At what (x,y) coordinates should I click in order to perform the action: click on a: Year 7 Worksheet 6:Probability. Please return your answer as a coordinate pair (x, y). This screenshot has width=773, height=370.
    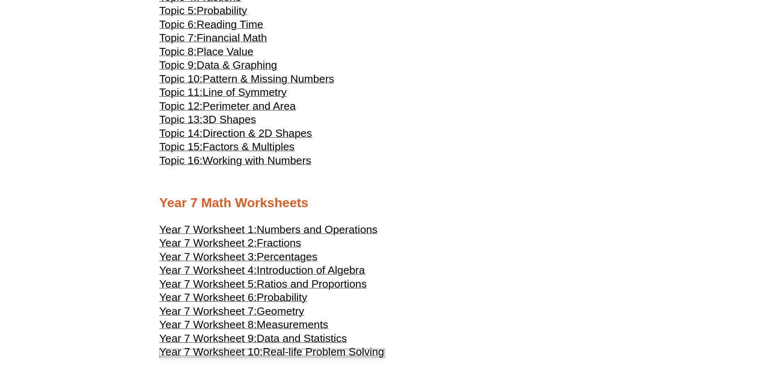
    Looking at the image, I should click on (233, 299).